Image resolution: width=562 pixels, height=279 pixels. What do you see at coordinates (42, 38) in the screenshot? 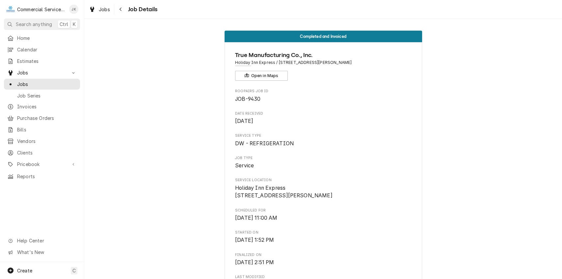
I see `a: Home` at bounding box center [42, 38].